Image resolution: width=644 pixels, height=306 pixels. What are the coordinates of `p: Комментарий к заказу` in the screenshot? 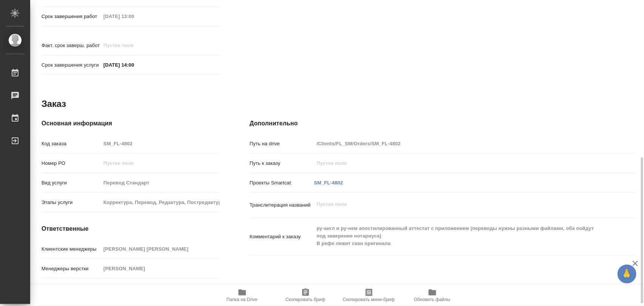 It's located at (282, 237).